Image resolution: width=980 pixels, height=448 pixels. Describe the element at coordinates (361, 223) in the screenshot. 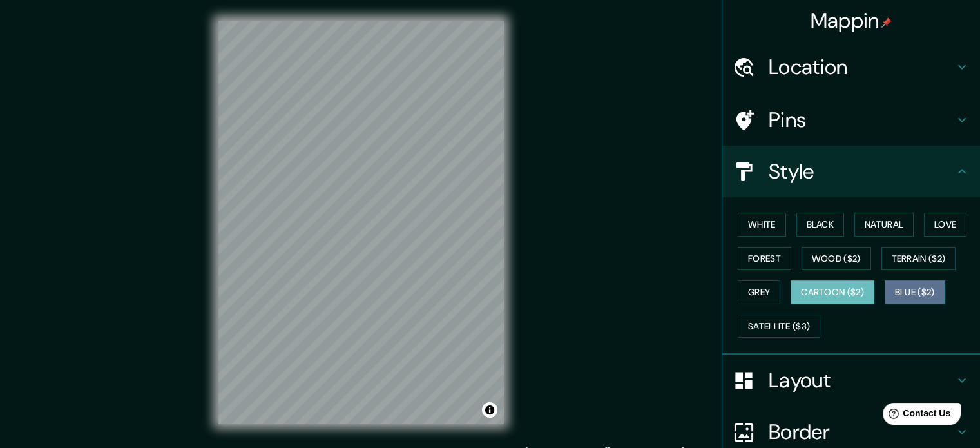

I see `canvas: Map` at that location.